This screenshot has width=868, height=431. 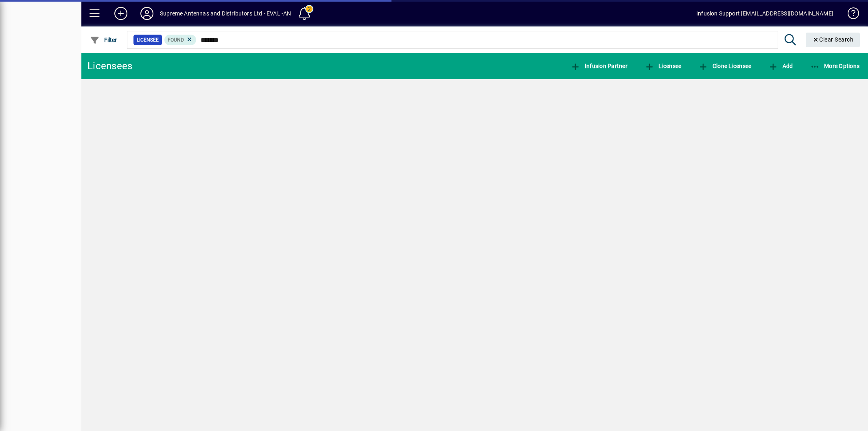 What do you see at coordinates (104, 40) in the screenshot?
I see `button: Filter` at bounding box center [104, 40].